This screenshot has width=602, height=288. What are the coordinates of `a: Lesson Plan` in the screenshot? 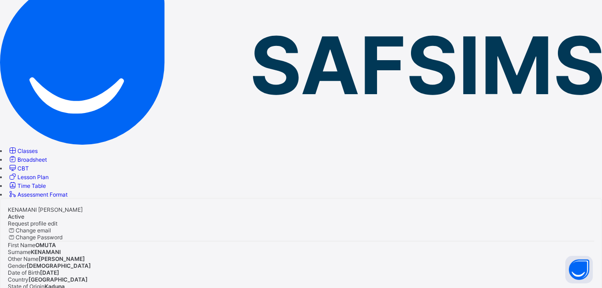 It's located at (28, 177).